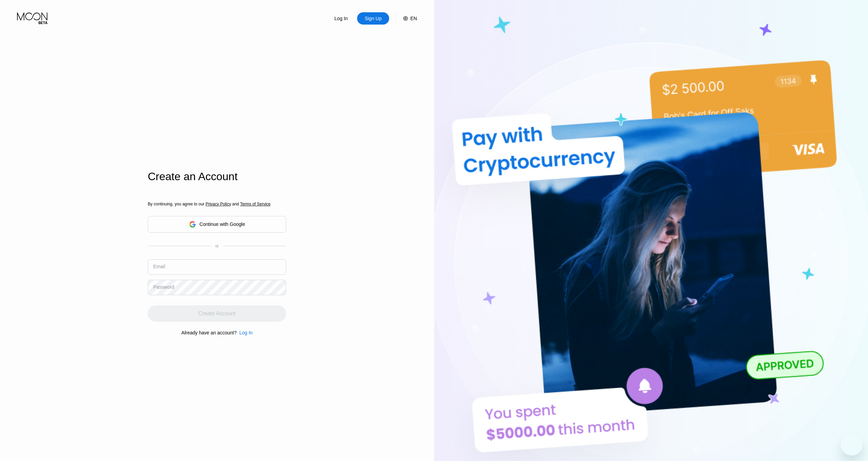 The image size is (868, 461). I want to click on div: Already have an account?, so click(209, 332).